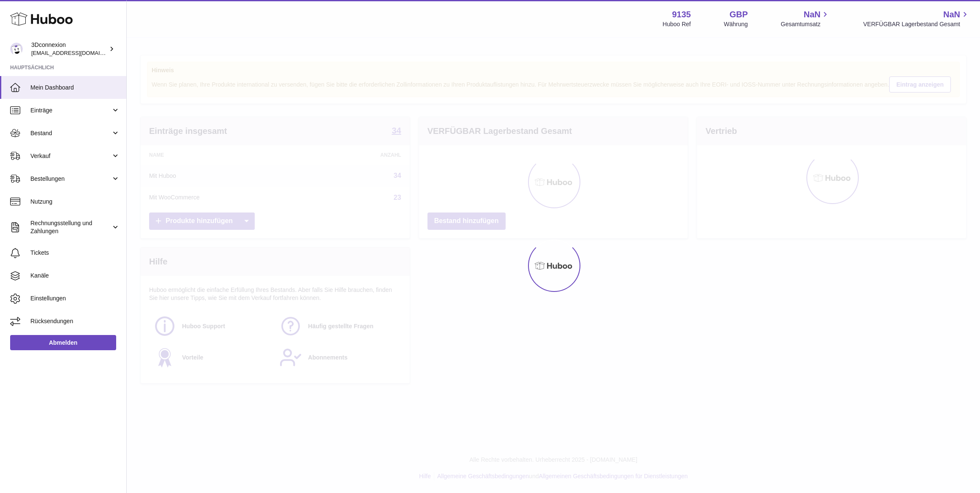  I want to click on span: Einstellungen, so click(75, 299).